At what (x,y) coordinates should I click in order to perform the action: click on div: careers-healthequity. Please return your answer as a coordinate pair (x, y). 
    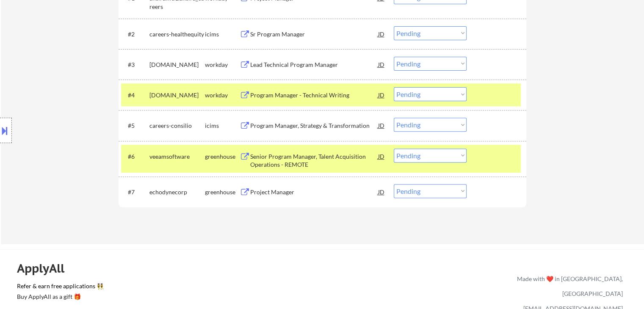
    Looking at the image, I should click on (177, 34).